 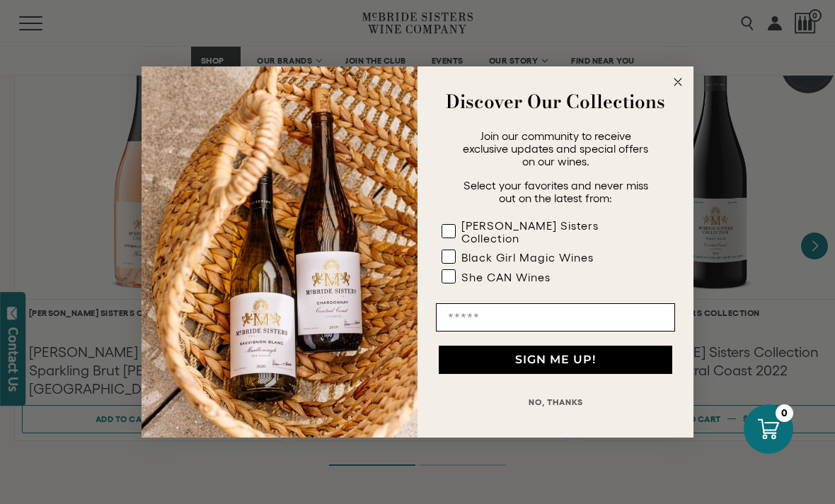 I want to click on div: 0, so click(x=784, y=413).